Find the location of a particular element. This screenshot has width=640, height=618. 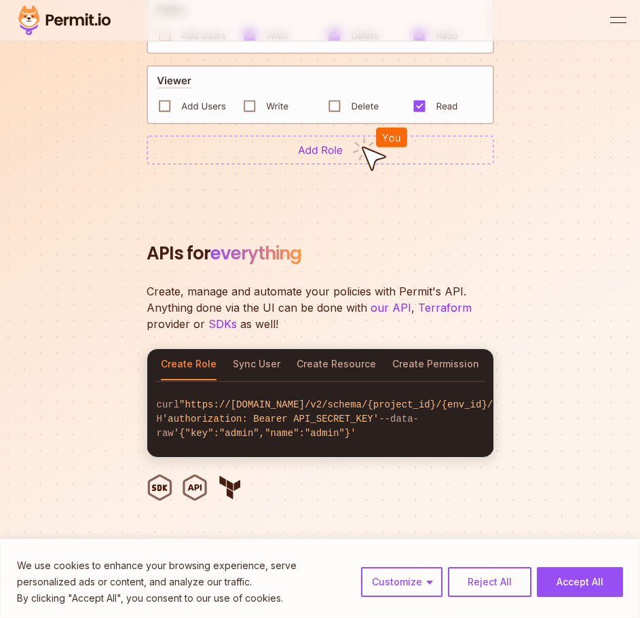

span: '{"key":"admin","name":"admin"}' is located at coordinates (265, 433).